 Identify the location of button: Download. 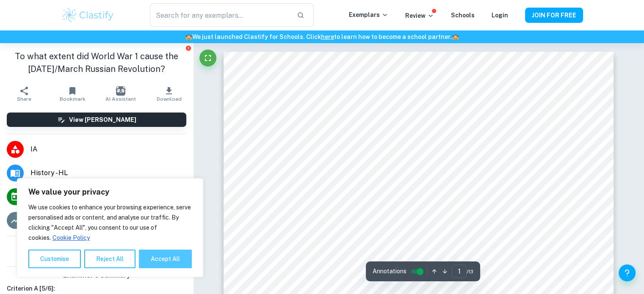
(169, 94).